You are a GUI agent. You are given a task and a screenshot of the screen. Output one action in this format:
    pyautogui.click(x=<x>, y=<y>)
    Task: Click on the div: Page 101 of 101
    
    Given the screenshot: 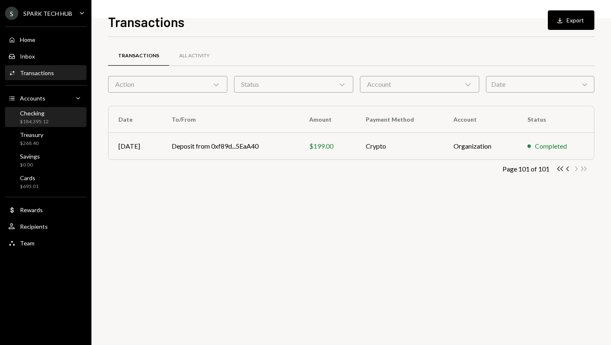 What is the action you would take?
    pyautogui.click(x=525, y=169)
    